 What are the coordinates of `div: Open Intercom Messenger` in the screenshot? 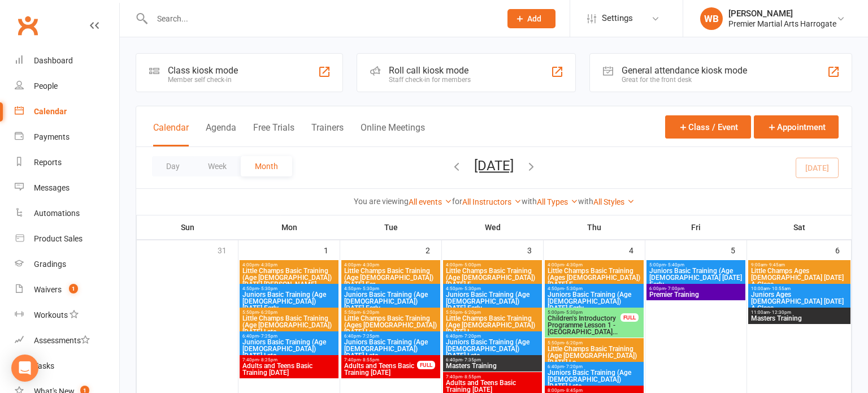 It's located at (25, 368).